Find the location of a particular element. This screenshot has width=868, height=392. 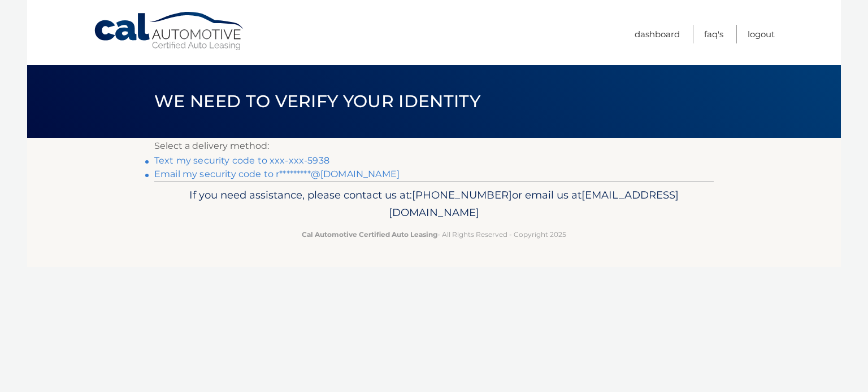

a: Cal Automotive is located at coordinates (170, 31).